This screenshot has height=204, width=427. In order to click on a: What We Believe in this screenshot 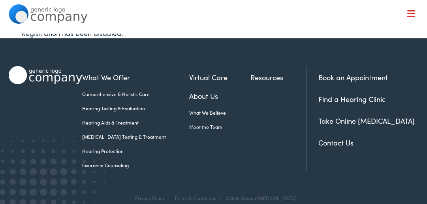, I will do `click(220, 113)`.